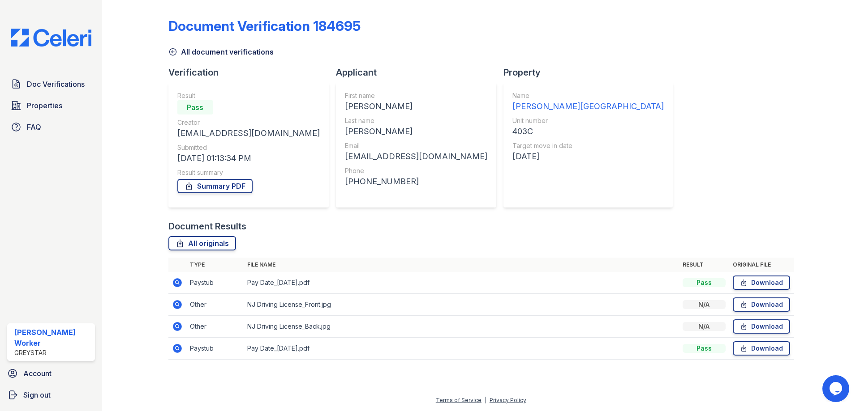 The height and width of the screenshot is (411, 860). What do you see at coordinates (508, 400) in the screenshot?
I see `a: Privacy Policy` at bounding box center [508, 400].